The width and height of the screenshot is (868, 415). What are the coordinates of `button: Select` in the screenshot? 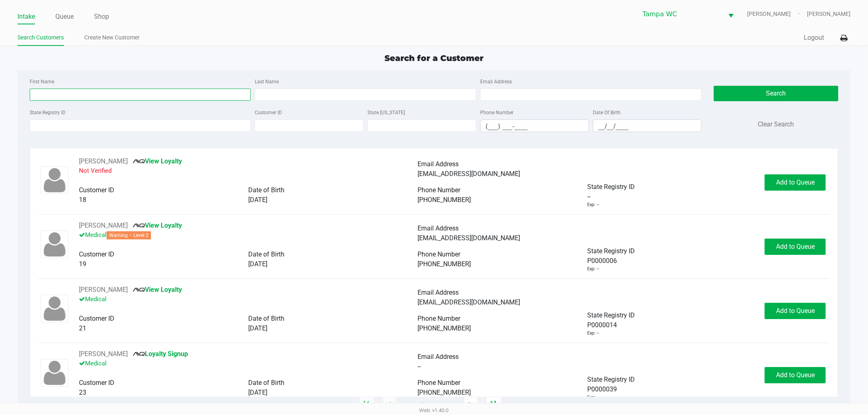 It's located at (731, 14).